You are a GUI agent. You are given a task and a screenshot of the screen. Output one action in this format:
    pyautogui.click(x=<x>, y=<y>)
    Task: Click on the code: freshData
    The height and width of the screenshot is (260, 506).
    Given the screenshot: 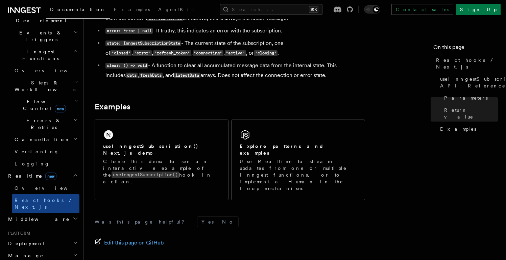 What is the action you would take?
    pyautogui.click(x=151, y=75)
    